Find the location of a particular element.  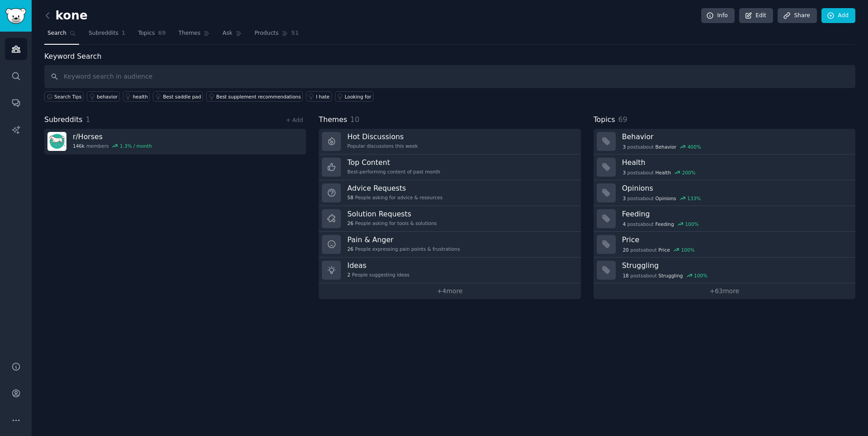

a: Price20postsaboutPrice100% is located at coordinates (724, 244).